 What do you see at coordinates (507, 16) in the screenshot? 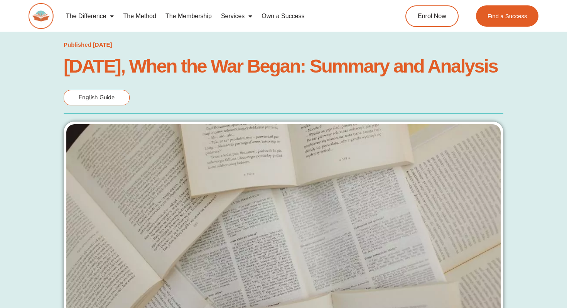
I see `a: Find a Success` at bounding box center [507, 16].